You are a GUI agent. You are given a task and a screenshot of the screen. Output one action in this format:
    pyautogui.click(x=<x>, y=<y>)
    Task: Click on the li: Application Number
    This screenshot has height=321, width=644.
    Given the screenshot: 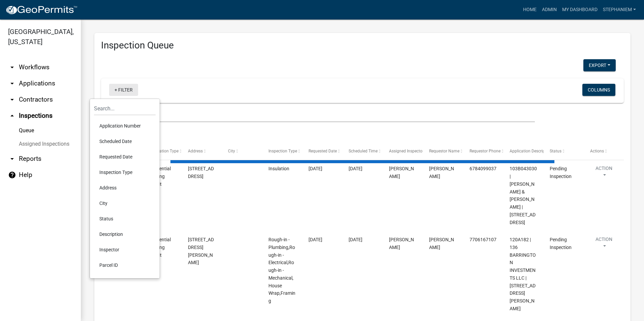 What is the action you would take?
    pyautogui.click(x=125, y=126)
    